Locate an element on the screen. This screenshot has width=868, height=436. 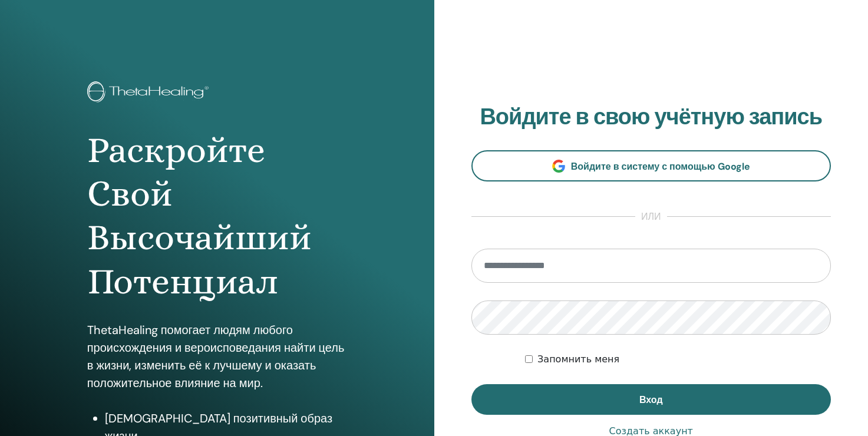
ya-tr-span: Запомнить меня is located at coordinates (578, 359).